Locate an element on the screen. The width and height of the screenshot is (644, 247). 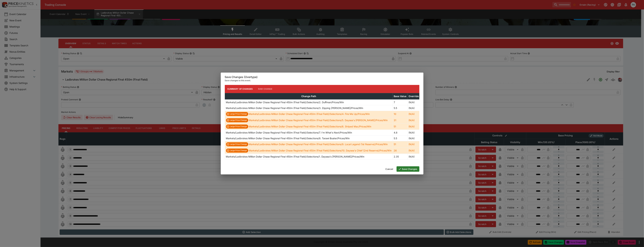
p: Markets/Ladbrokes Million Dollar Chase Regional Final 450m (Final Field)/Selections/7. I'm What's... is located at coordinates (289, 132).